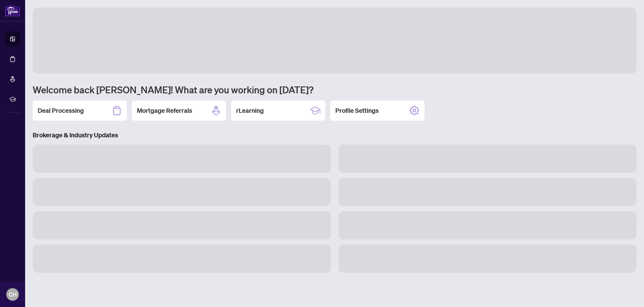 This screenshot has width=644, height=307. What do you see at coordinates (12, 294) in the screenshot?
I see `span: CH` at bounding box center [12, 294].